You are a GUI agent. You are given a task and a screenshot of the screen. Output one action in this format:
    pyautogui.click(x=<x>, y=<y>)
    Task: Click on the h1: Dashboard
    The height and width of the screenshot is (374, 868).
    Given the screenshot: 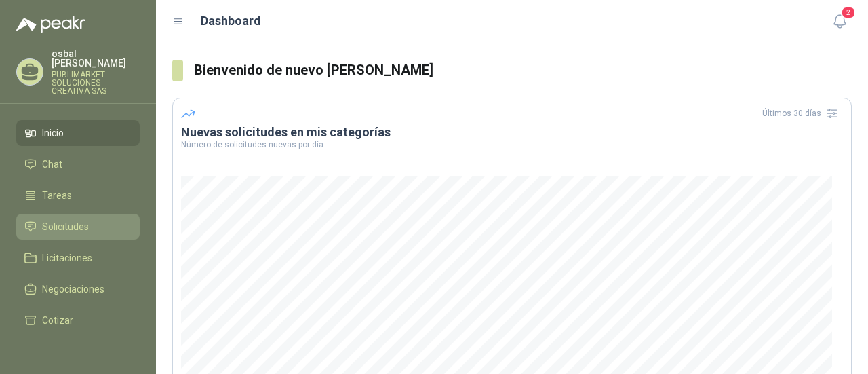 What is the action you would take?
    pyautogui.click(x=230, y=21)
    